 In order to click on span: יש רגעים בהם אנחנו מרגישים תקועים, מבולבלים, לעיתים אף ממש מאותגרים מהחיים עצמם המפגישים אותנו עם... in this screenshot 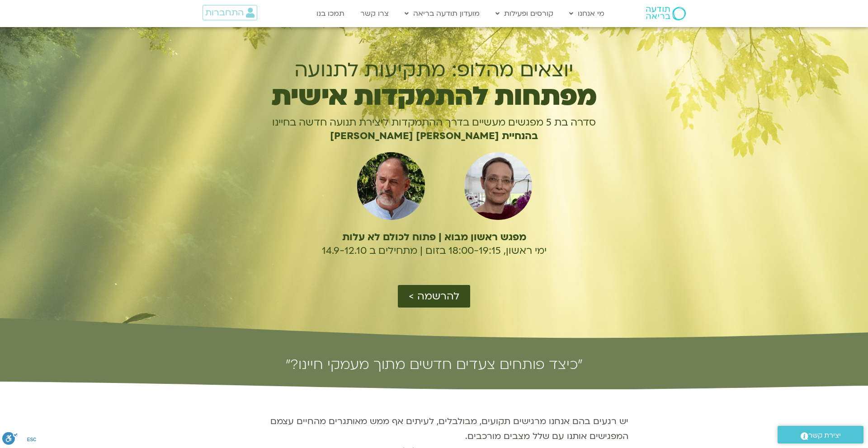, I will do `click(449, 429)`.